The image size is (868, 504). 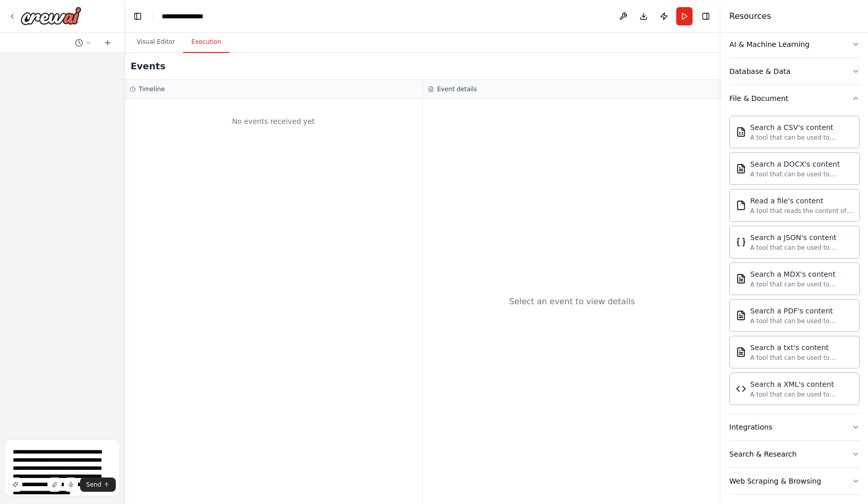 I want to click on div: A tool that can be used to semantic search a query from a DOCX's content., so click(x=801, y=174).